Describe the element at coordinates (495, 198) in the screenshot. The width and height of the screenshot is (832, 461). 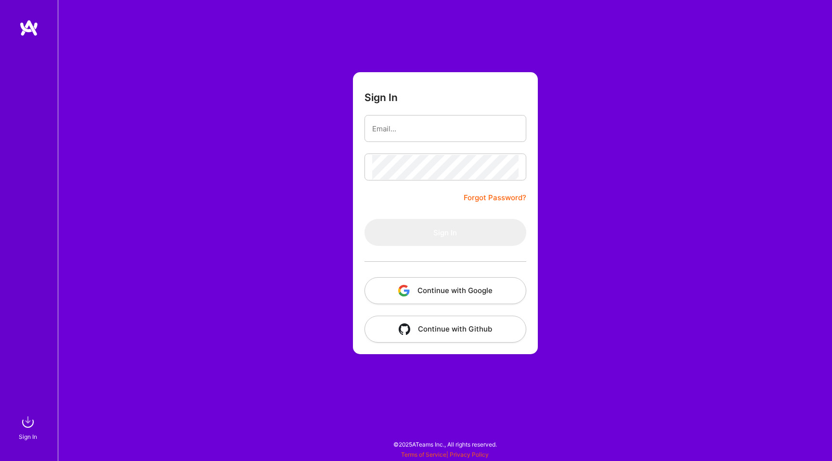
I see `a: Forgot Password?` at that location.